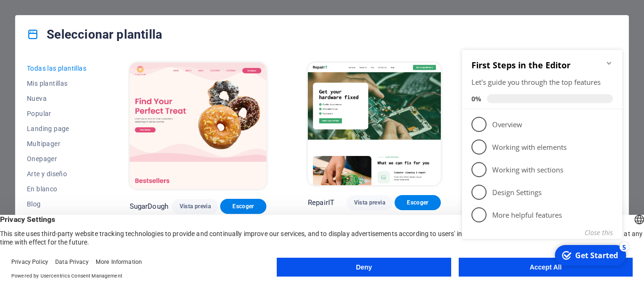 The height and width of the screenshot is (286, 644). I want to click on button: Arte y diseño, so click(58, 174).